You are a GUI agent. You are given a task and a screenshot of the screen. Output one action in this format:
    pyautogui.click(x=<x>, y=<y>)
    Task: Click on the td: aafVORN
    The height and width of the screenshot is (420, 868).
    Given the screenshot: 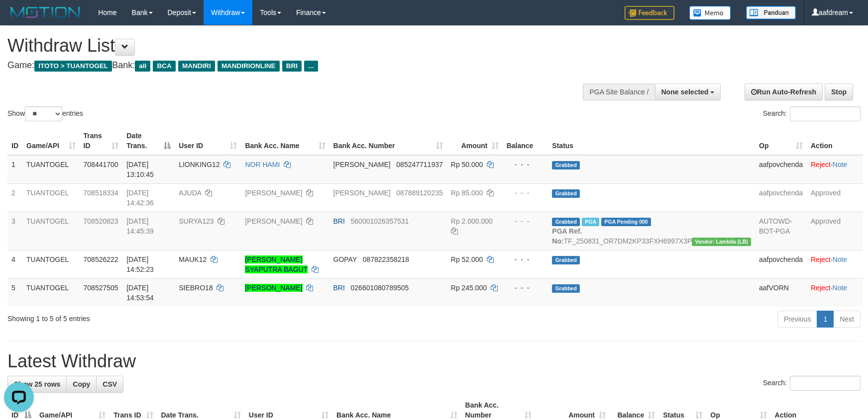 What is the action you would take?
    pyautogui.click(x=781, y=292)
    